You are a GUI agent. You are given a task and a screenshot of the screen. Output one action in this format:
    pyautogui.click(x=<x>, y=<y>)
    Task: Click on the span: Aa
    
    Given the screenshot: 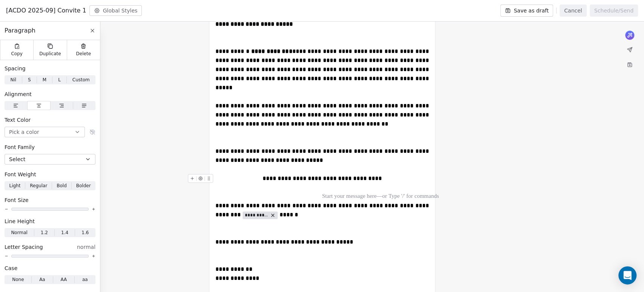 What is the action you would take?
    pyautogui.click(x=42, y=280)
    